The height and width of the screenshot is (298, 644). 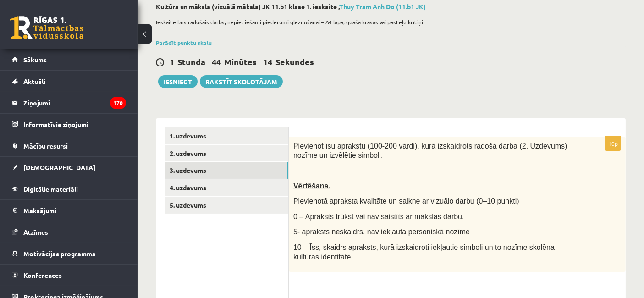 What do you see at coordinates (241, 82) in the screenshot?
I see `a: Rakstīt skolotājam` at bounding box center [241, 82].